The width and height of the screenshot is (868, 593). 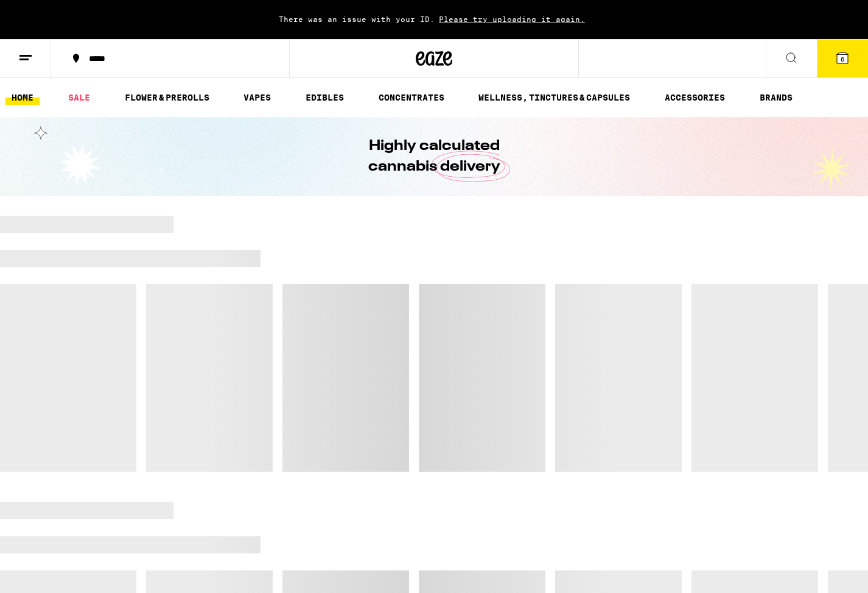 What do you see at coordinates (434, 157) in the screenshot?
I see `h1: Highly calculated cannabis delivery` at bounding box center [434, 157].